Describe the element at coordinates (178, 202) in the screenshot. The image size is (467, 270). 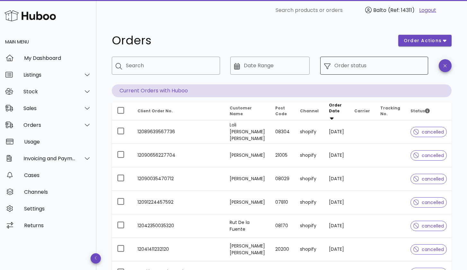
I see `td: 12091224457592` at that location.